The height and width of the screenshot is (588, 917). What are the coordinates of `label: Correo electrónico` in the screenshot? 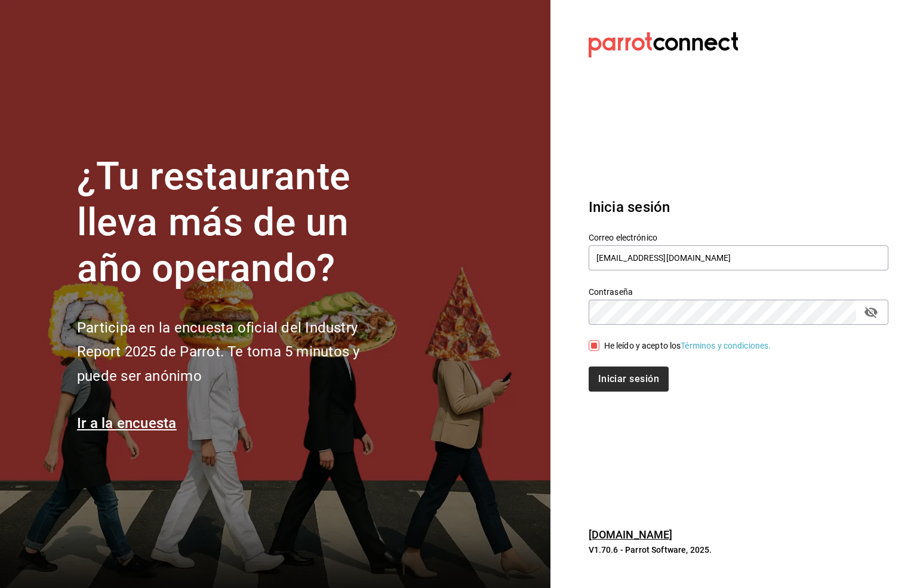 It's located at (738, 238).